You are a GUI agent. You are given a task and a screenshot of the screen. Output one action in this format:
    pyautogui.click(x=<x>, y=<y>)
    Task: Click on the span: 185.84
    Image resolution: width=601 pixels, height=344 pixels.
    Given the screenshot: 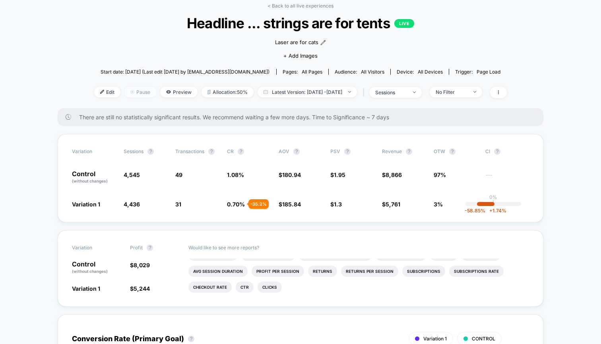 What is the action you would take?
    pyautogui.click(x=291, y=204)
    